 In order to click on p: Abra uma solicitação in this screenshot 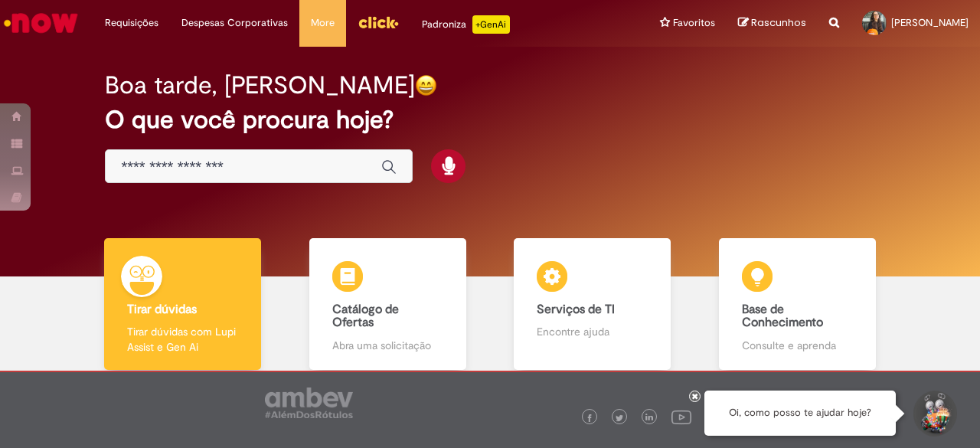, I will do `click(387, 345)`.